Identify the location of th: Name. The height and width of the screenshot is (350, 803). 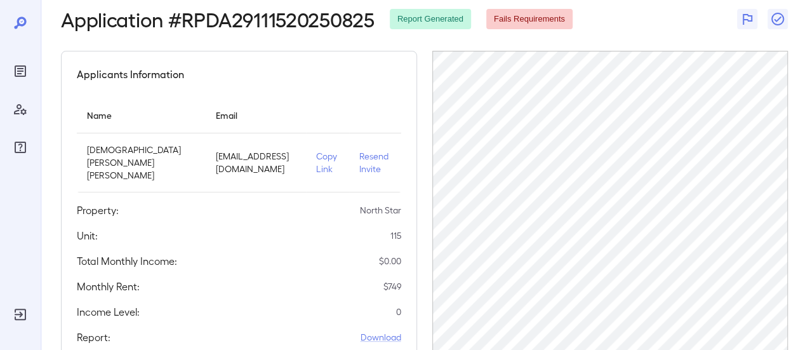
(141, 115).